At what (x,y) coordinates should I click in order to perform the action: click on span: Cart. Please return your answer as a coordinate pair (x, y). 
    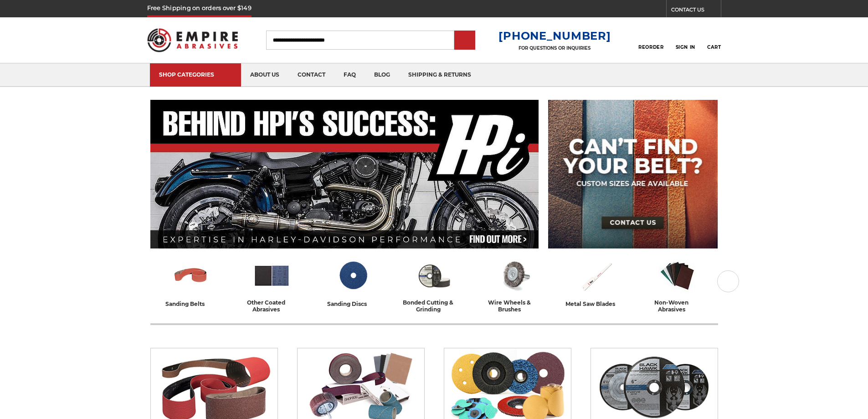
    Looking at the image, I should click on (714, 47).